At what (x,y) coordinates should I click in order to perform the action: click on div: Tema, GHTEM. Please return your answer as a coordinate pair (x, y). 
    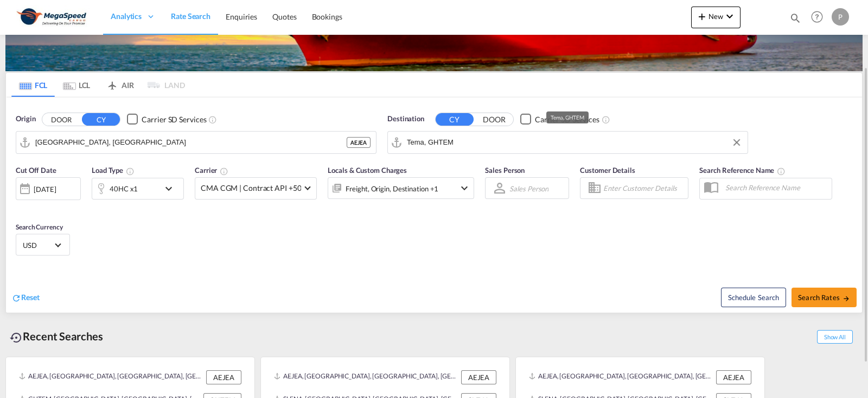
    Looking at the image, I should click on (568, 117).